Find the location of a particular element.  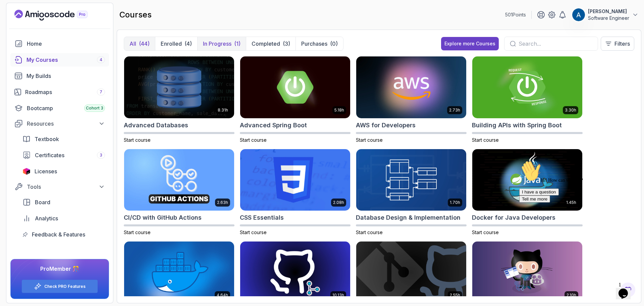

a: textbook is located at coordinates (64, 139).